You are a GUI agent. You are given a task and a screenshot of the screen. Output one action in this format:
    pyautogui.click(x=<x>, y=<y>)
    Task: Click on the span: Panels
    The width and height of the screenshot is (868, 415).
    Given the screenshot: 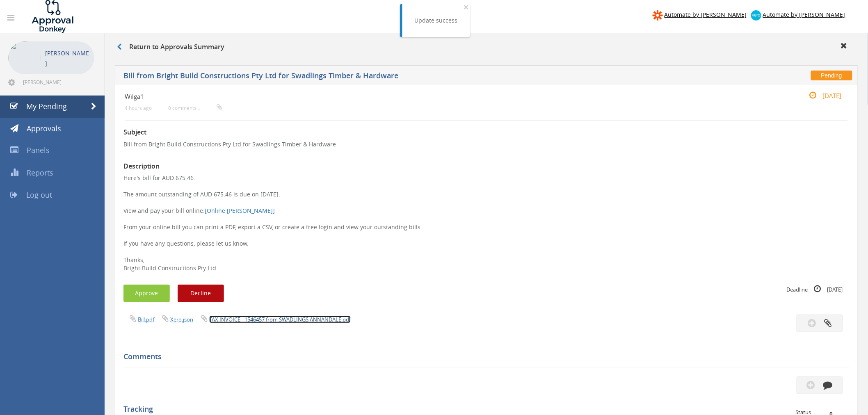 What is the action you would take?
    pyautogui.click(x=38, y=150)
    